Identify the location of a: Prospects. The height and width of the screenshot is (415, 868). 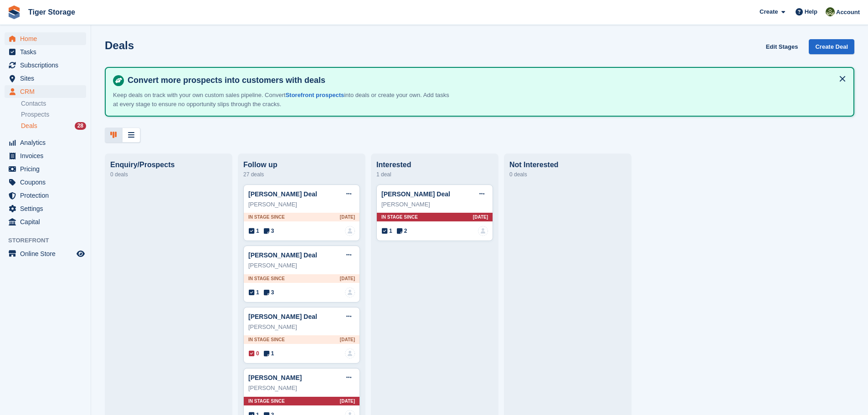
(53, 114).